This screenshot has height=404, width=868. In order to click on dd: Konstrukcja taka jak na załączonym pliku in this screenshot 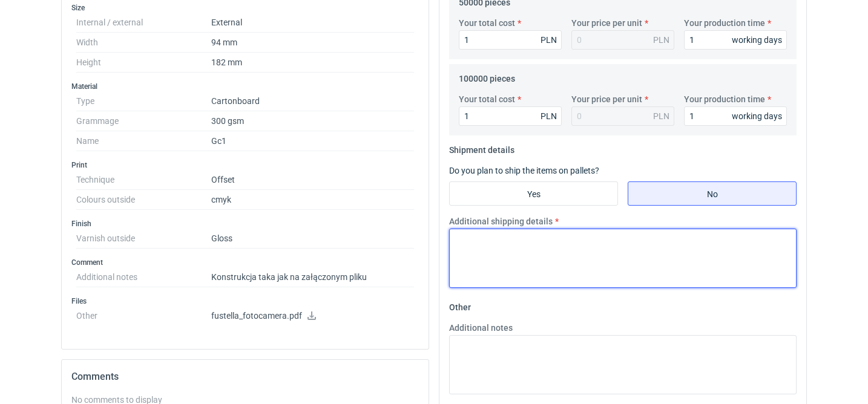, I will do `click(312, 277)`.